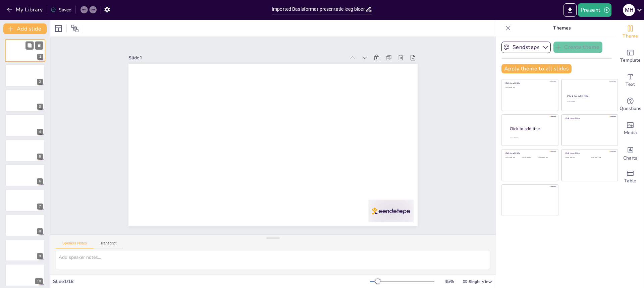 This screenshot has width=644, height=288. Describe the element at coordinates (630, 60) in the screenshot. I see `span: Template` at that location.